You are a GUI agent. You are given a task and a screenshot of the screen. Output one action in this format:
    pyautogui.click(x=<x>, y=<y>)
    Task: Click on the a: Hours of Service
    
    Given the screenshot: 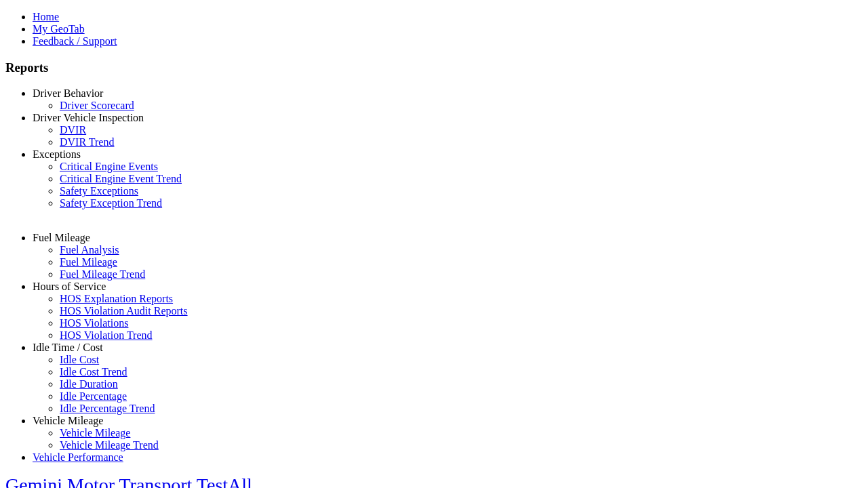 What is the action you would take?
    pyautogui.click(x=69, y=286)
    